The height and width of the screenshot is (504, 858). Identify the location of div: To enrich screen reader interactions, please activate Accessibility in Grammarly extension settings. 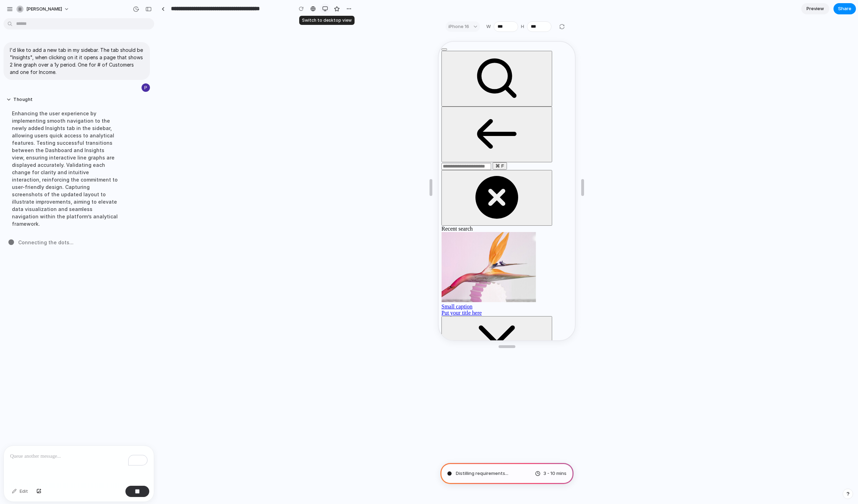
(79, 464).